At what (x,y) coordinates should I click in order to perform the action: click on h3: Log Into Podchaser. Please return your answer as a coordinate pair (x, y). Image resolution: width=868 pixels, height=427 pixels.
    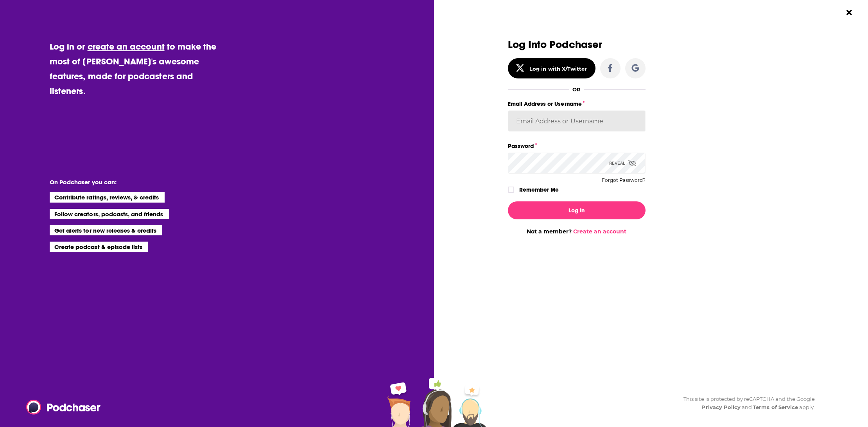
    Looking at the image, I should click on (577, 44).